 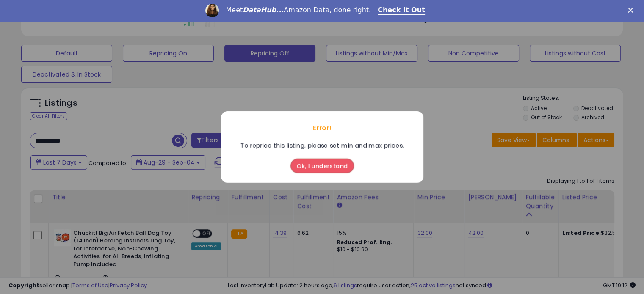 What do you see at coordinates (263, 10) in the screenshot?
I see `i: DataHub...` at bounding box center [263, 10].